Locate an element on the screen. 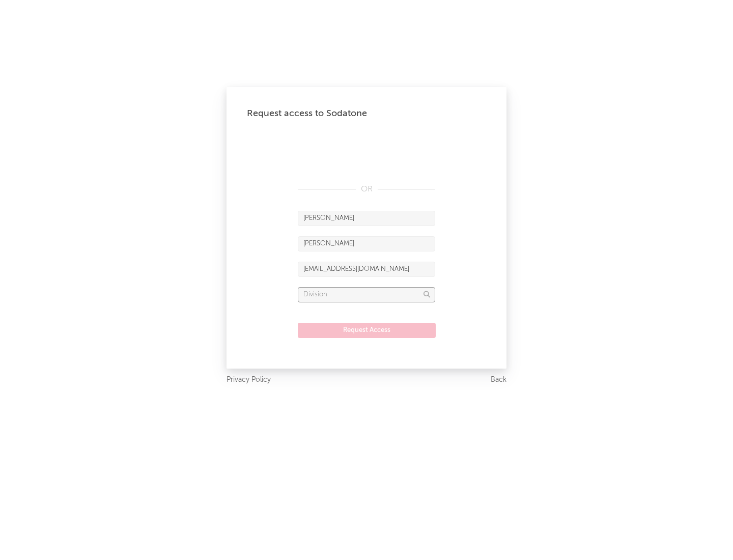  div: OR is located at coordinates (367, 189).